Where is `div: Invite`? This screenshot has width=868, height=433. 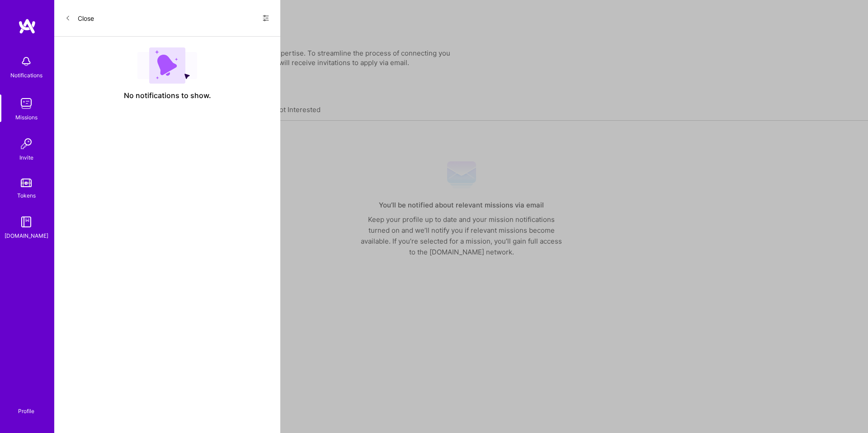
div: Invite is located at coordinates (26, 157).